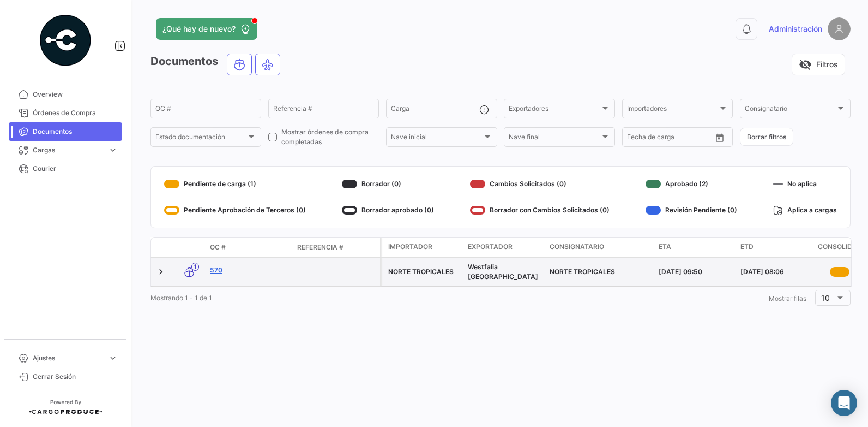 This screenshot has width=868, height=427. What do you see at coordinates (665, 247) in the screenshot?
I see `span: ETA` at bounding box center [665, 247].